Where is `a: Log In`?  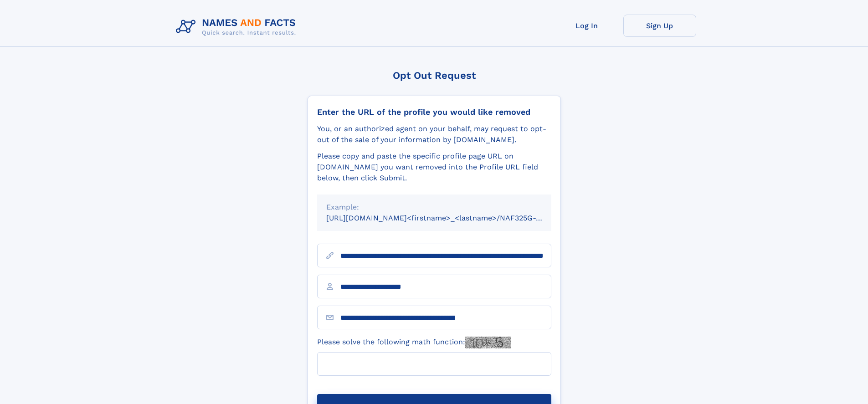
a: Log In is located at coordinates (587, 26).